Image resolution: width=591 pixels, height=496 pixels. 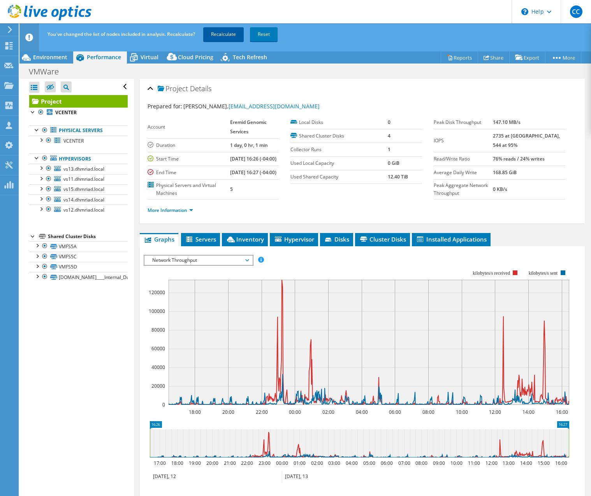 What do you see at coordinates (201, 88) in the screenshot?
I see `span: Details` at bounding box center [201, 88].